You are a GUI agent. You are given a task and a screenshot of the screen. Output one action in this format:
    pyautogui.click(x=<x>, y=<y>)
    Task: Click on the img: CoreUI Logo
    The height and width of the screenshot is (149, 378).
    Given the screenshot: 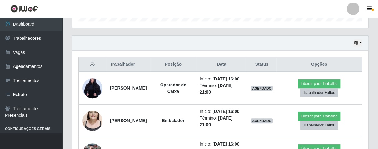 What is the action you would take?
    pyautogui.click(x=24, y=8)
    